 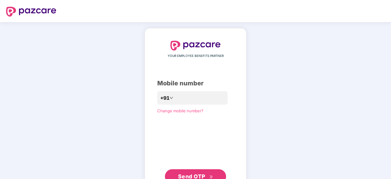 What do you see at coordinates (196, 83) in the screenshot?
I see `div: Mobile number` at bounding box center [196, 83].